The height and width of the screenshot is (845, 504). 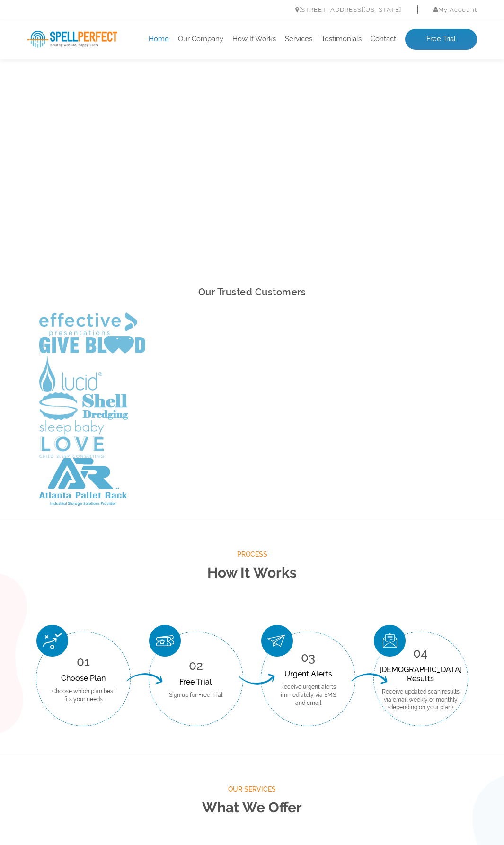 I want to click on img: Effective, so click(x=88, y=324).